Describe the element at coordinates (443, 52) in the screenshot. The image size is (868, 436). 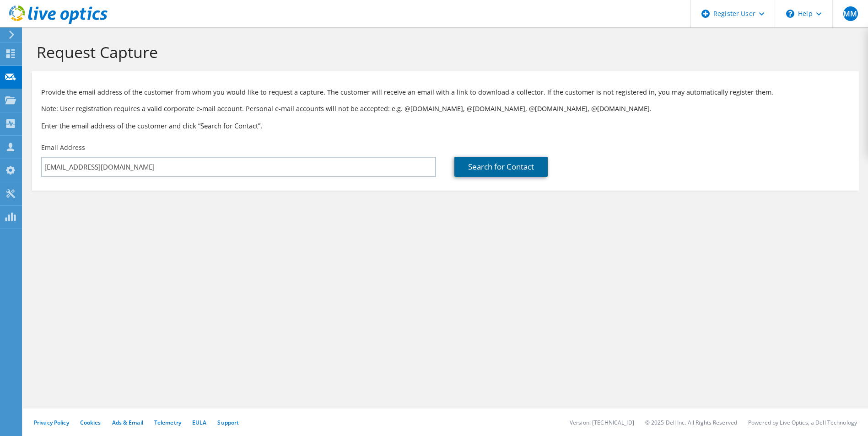
I see `h1: Request Capture` at that location.